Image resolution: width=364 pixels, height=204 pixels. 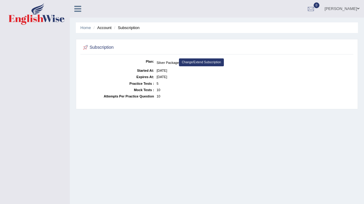 I want to click on dt: Attempts Per Practice Question, so click(x=118, y=96).